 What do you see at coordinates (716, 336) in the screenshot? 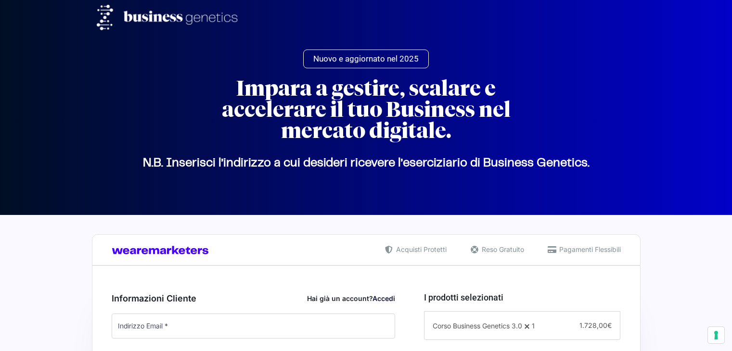
I see `button: Le tue preferenze relative al consenso per le tecnologie di tracciamento` at bounding box center [716, 336].